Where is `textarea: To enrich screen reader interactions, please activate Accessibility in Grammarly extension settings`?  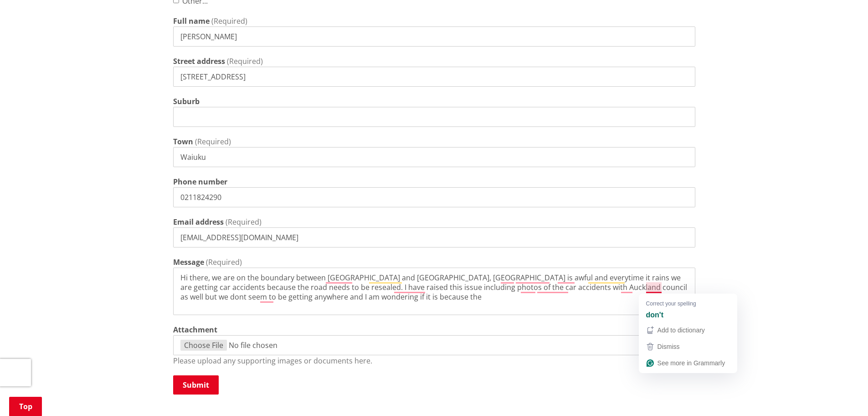 textarea: To enrich screen reader interactions, please activate Accessibility in Grammarly extension settings is located at coordinates (434, 291).